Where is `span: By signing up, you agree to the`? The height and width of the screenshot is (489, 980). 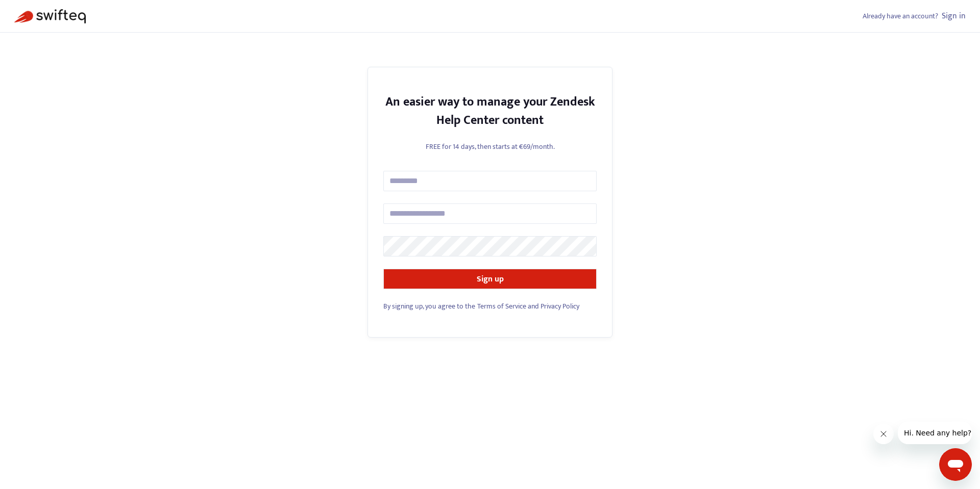
span: By signing up, you agree to the is located at coordinates (429, 306).